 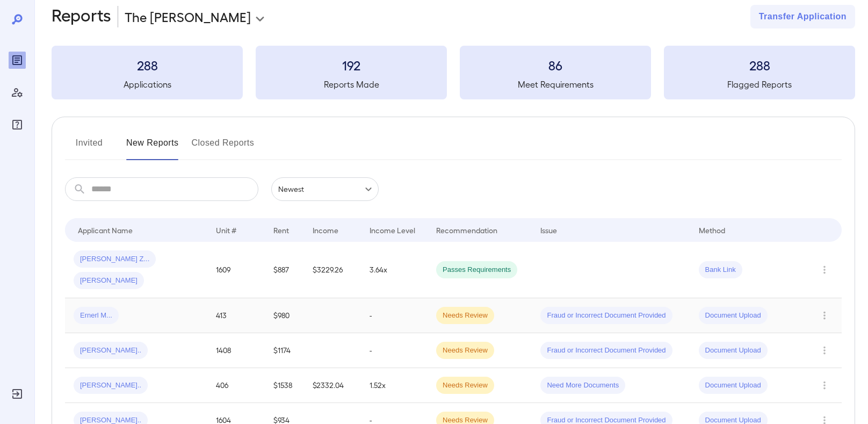 What do you see at coordinates (332, 386) in the screenshot?
I see `td: $2332.04` at bounding box center [332, 386].